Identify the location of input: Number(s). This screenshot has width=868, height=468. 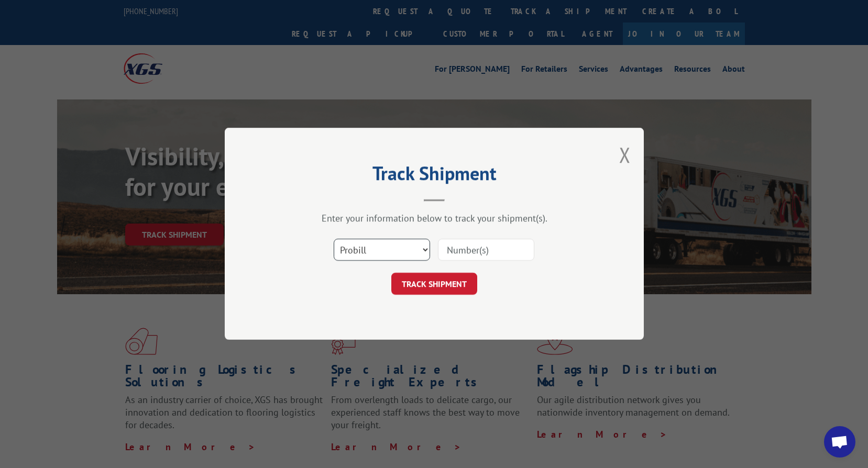
(487, 250).